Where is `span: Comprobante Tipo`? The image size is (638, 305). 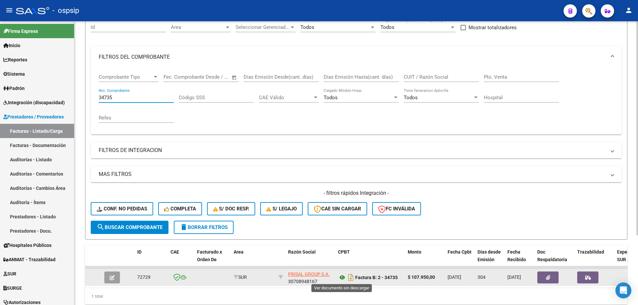
span: Comprobante Tipo is located at coordinates (126, 77).